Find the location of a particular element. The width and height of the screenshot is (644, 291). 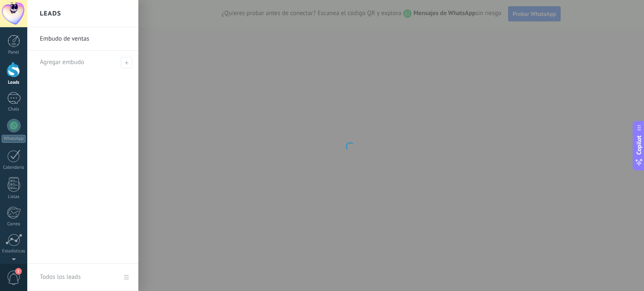

div: Estadísticas is located at coordinates (14, 251).